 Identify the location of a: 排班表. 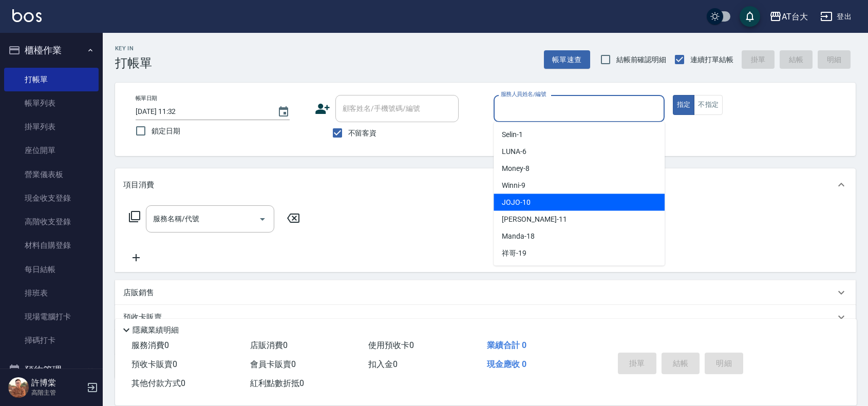
(51, 293).